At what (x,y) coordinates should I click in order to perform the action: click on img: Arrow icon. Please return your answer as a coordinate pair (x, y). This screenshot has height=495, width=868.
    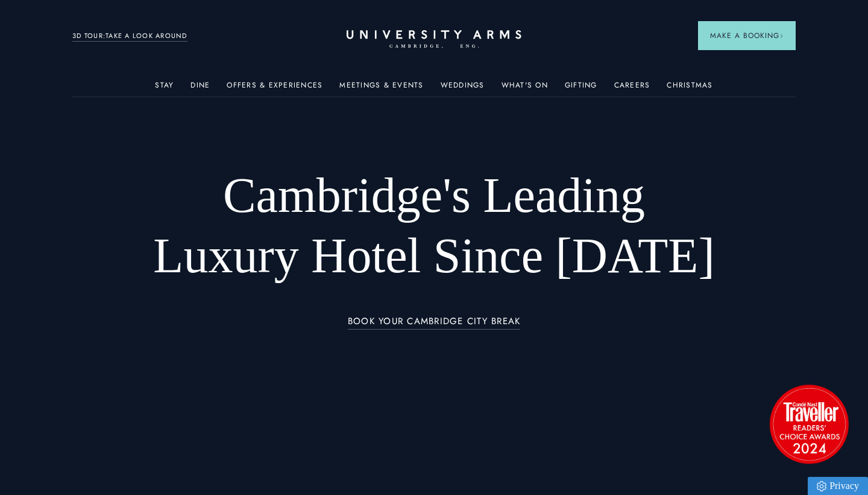
    Looking at the image, I should click on (782, 36).